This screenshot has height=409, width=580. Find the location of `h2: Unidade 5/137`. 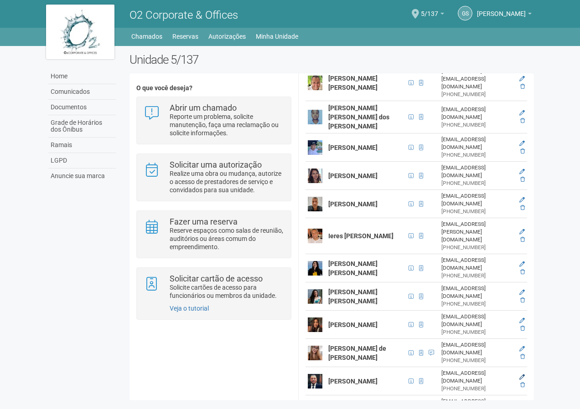

h2: Unidade 5/137 is located at coordinates (331, 60).